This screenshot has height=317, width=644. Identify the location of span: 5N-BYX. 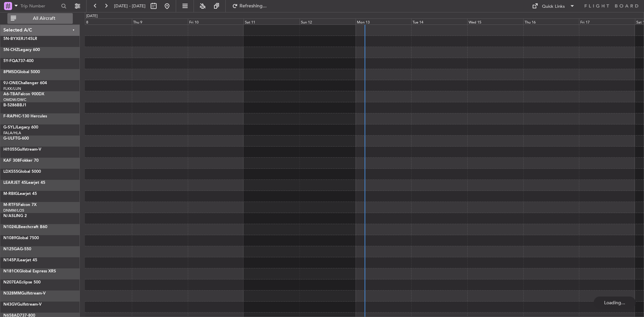
(11, 39).